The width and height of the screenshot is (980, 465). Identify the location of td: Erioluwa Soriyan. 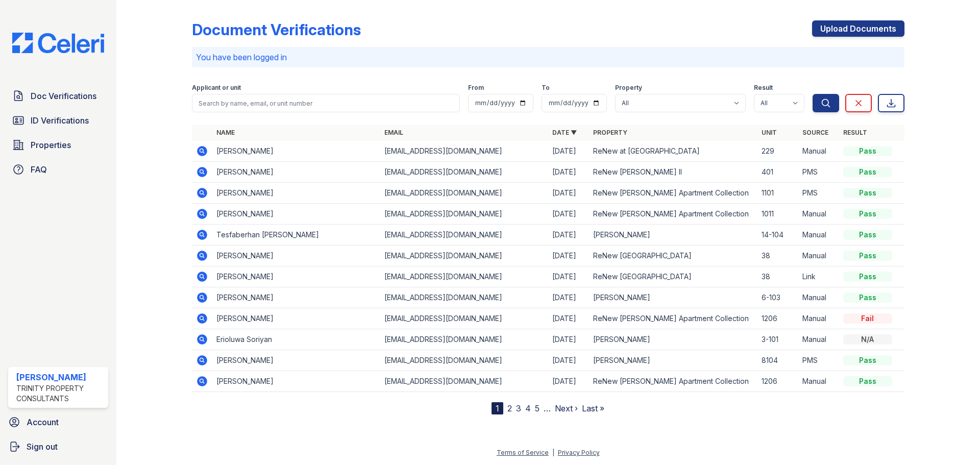
(296, 340).